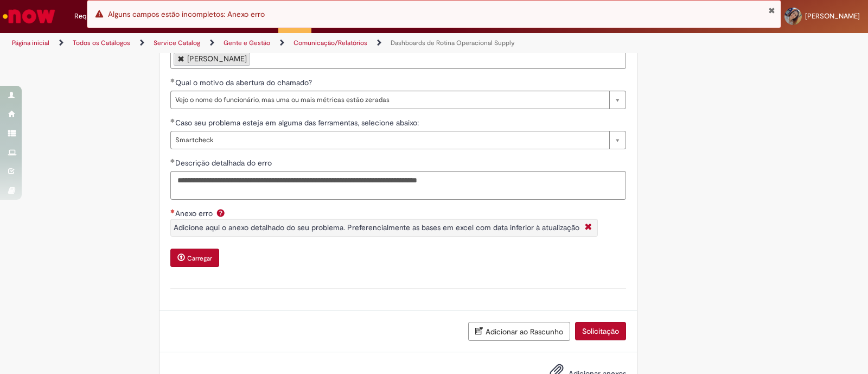 This screenshot has width=868, height=374. I want to click on span: Smartcheck, so click(390, 140).